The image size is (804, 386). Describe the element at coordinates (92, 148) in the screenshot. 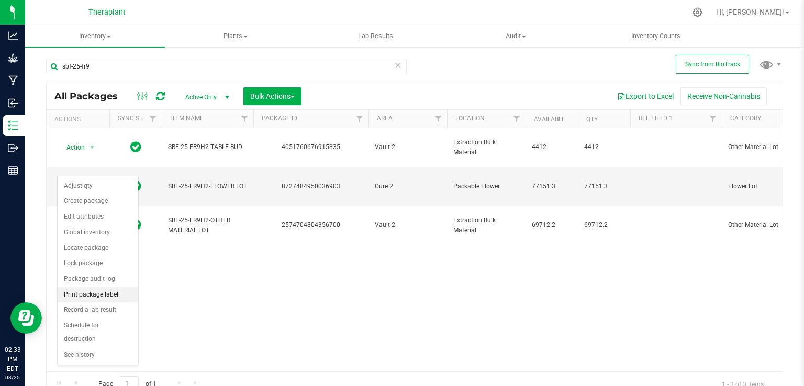

I see `span: select` at that location.